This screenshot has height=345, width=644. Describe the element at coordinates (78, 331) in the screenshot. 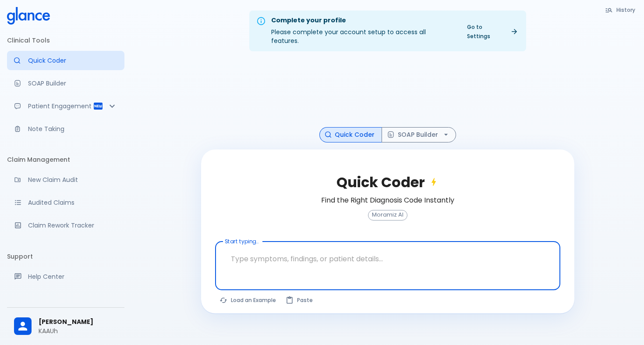

I see `p: KAAUh` at that location.